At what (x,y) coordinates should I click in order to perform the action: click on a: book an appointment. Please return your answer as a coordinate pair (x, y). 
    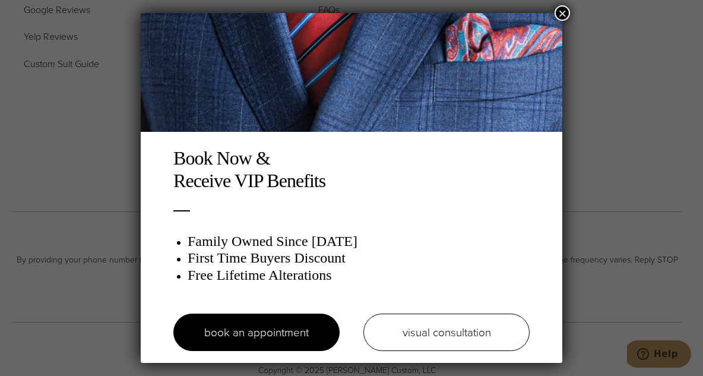
    Looking at the image, I should click on (256, 332).